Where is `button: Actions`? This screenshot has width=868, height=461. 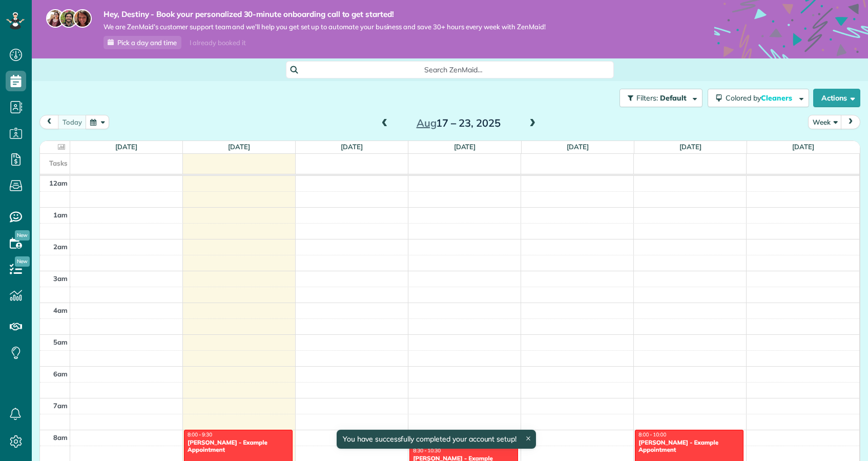 button: Actions is located at coordinates (837, 98).